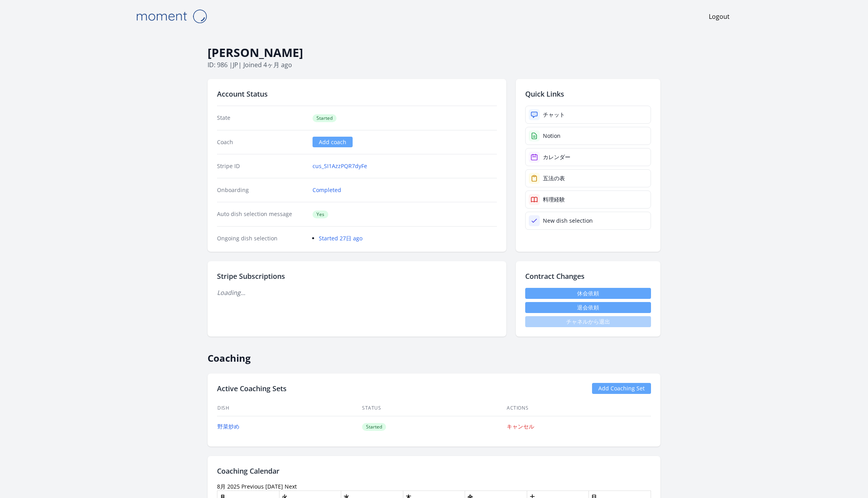 This screenshot has height=498, width=868. I want to click on dt: Coach, so click(262, 142).